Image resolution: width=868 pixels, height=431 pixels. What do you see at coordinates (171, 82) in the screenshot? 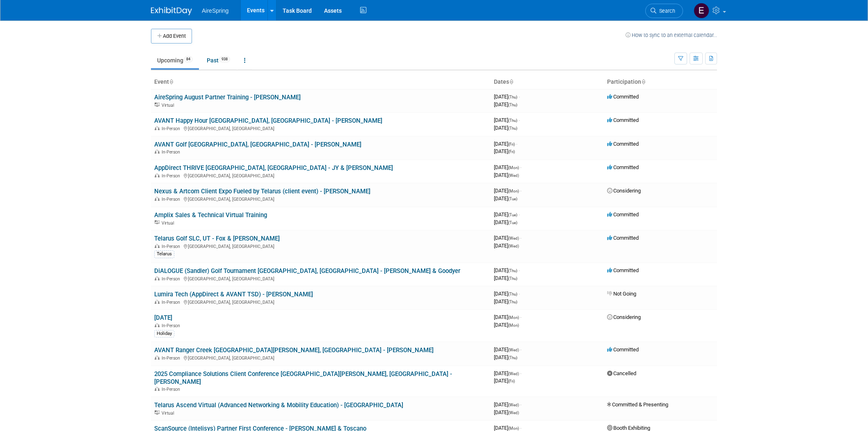
I see `a: Sort by Event Name` at bounding box center [171, 82].